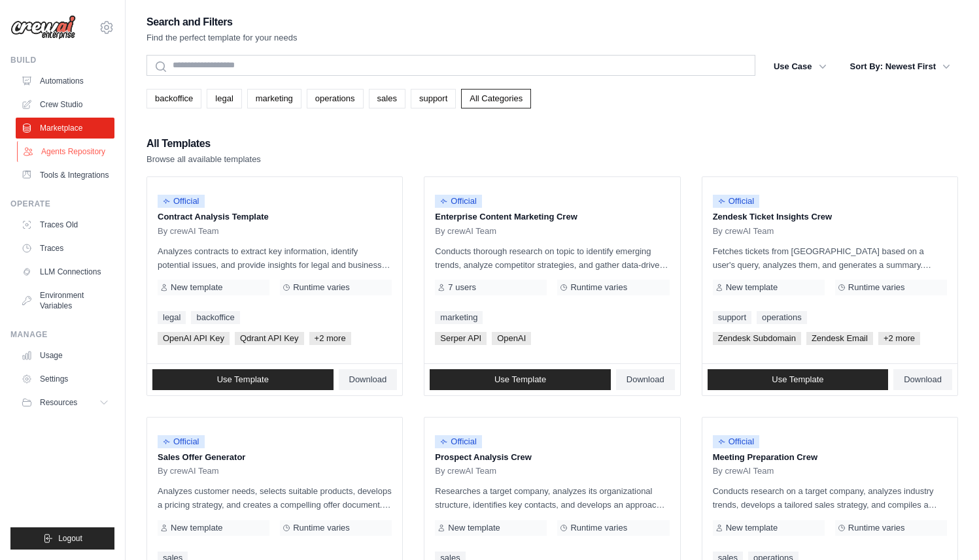 The image size is (979, 560). Describe the element at coordinates (70, 538) in the screenshot. I see `span: Logout` at that location.